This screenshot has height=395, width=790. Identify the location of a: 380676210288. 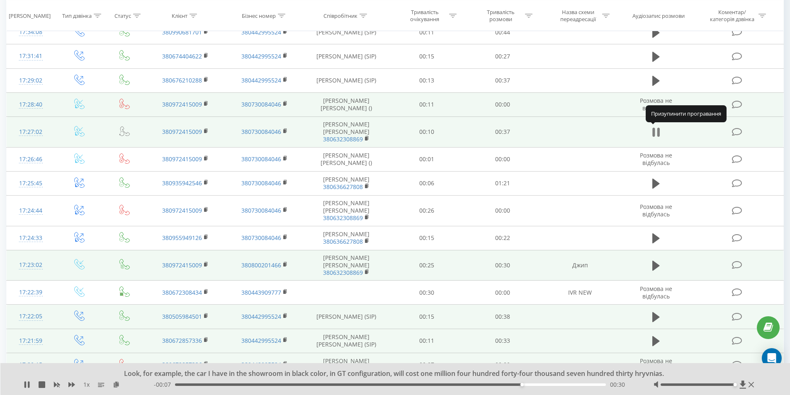
(182, 80).